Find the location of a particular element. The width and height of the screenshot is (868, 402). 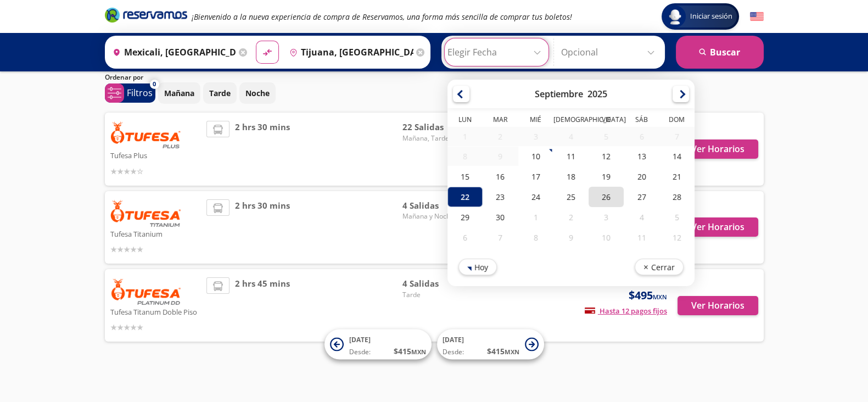

div: 12-Sep-25 is located at coordinates (606, 156).